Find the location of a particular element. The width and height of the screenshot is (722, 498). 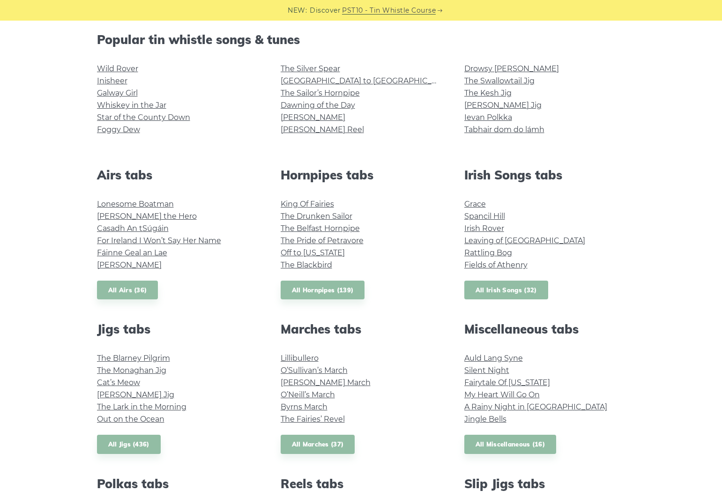

h2: Reels tabs is located at coordinates (361, 484).